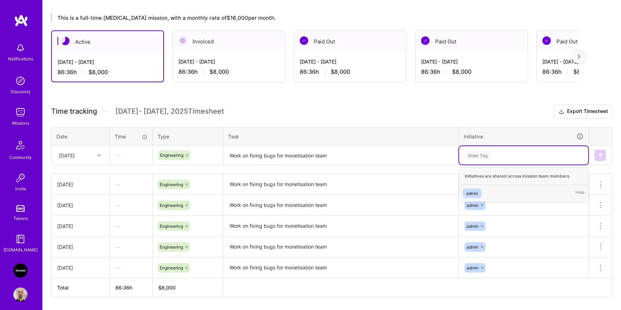 The image size is (621, 310). Describe the element at coordinates (229, 41) in the screenshot. I see `div: Invoiced` at that location.